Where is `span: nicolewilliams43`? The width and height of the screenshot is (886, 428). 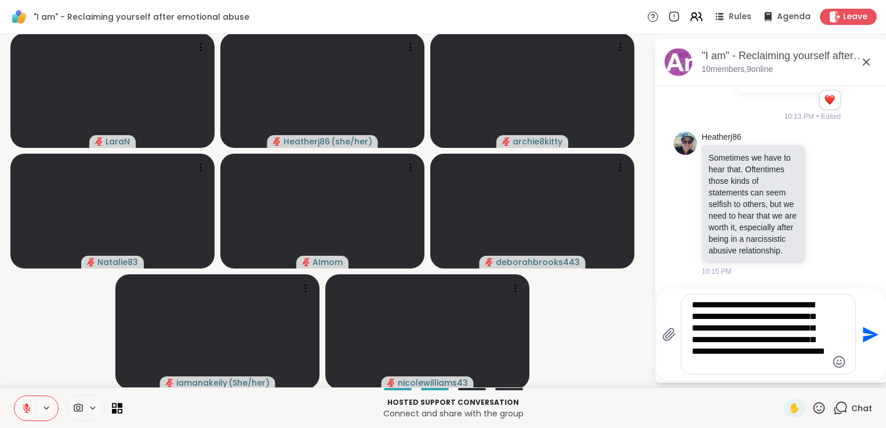
span: nicolewilliams43 is located at coordinates (433, 383).